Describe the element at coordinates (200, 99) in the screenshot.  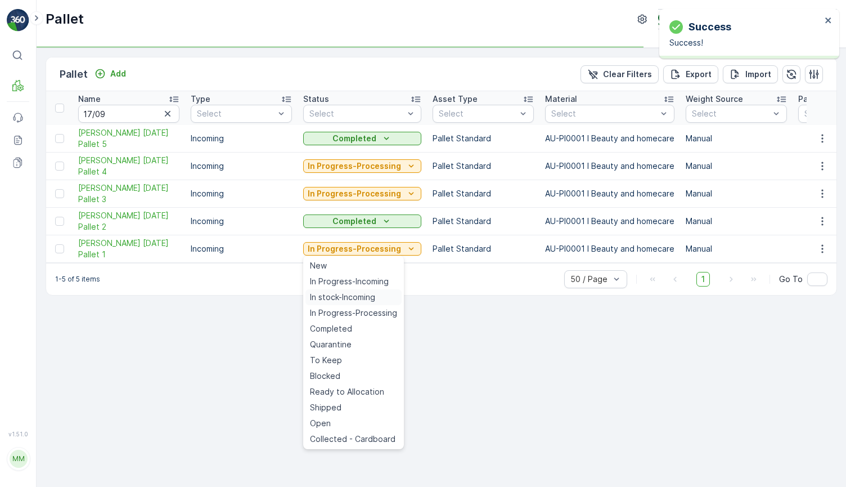
I see `p: Type` at that location.